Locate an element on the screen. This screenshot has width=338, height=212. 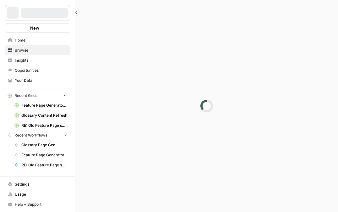
a: Insights is located at coordinates (37, 60).